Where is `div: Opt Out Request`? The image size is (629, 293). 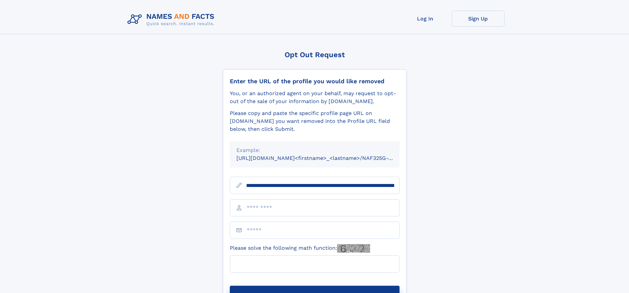
div: Opt Out Request is located at coordinates (315, 55).